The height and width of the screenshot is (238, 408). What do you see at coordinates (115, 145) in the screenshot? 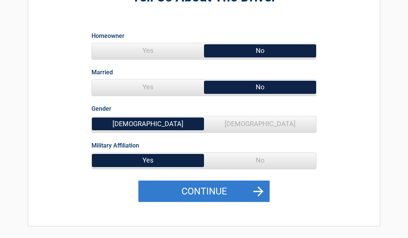
I see `label: Military Affiliation` at bounding box center [115, 145].